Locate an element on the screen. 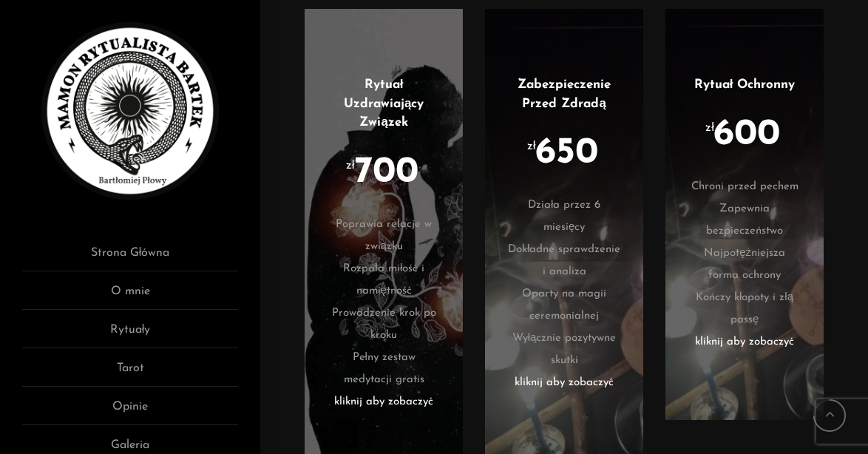  li: Prowadzenie krok po kroku is located at coordinates (383, 325).